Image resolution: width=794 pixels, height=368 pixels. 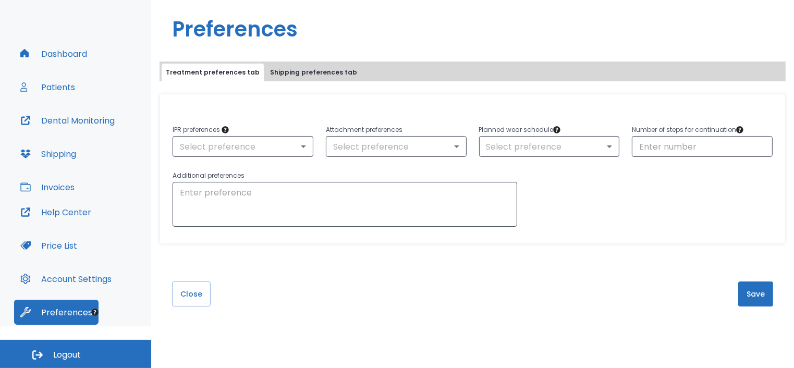 What do you see at coordinates (47, 187) in the screenshot?
I see `button: Invoices` at bounding box center [47, 187].